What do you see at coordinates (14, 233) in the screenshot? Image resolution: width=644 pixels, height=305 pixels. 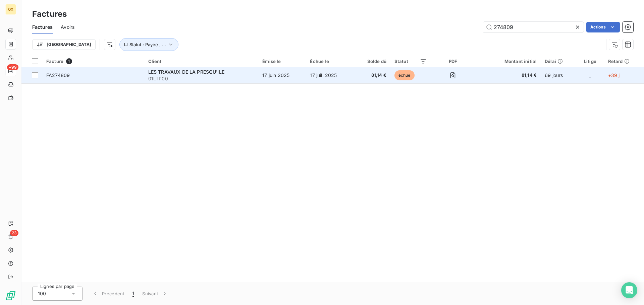 I see `span: 23` at bounding box center [14, 233].